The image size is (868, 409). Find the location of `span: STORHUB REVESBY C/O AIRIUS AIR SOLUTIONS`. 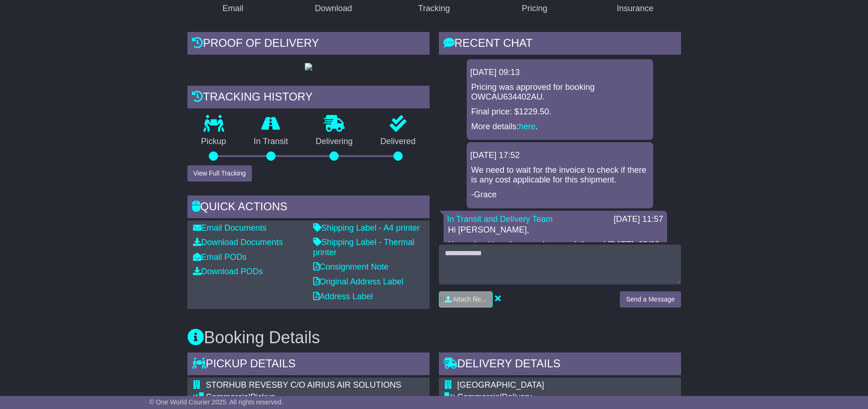

span: STORHUB REVESBY C/O AIRIUS AIR SOLUTIONS is located at coordinates (304, 385).